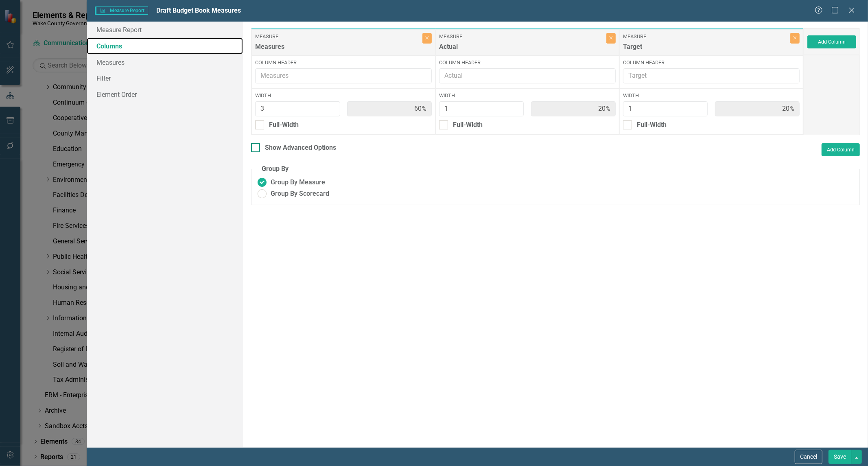 This screenshot has height=466, width=868. I want to click on button: Save, so click(840, 457).